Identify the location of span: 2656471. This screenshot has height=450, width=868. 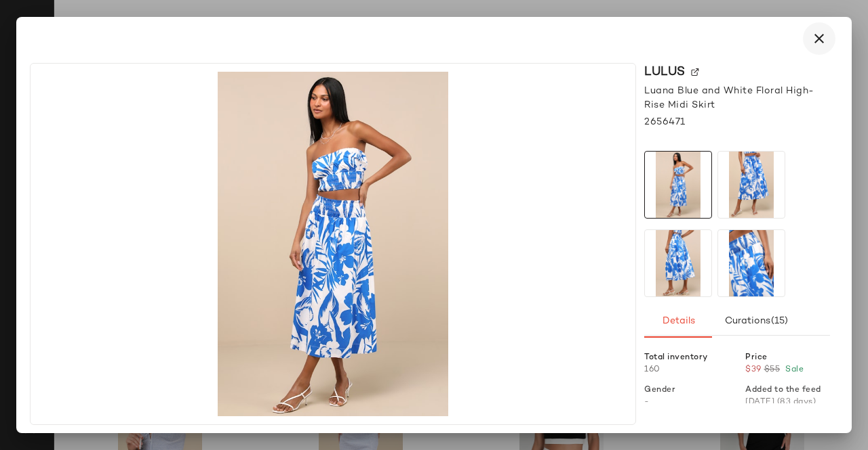
(665, 122).